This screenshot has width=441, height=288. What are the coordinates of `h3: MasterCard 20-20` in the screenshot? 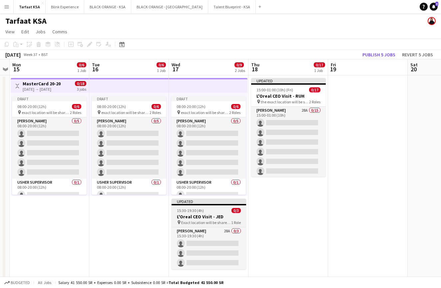 It's located at (42, 84).